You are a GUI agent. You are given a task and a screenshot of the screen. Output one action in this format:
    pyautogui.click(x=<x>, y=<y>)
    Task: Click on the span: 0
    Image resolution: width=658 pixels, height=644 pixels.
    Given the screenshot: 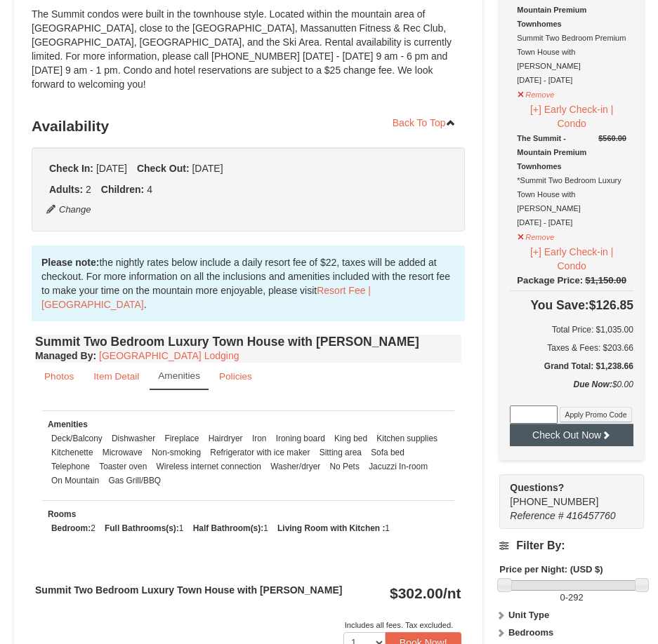 What is the action you would take?
    pyautogui.click(x=562, y=597)
    